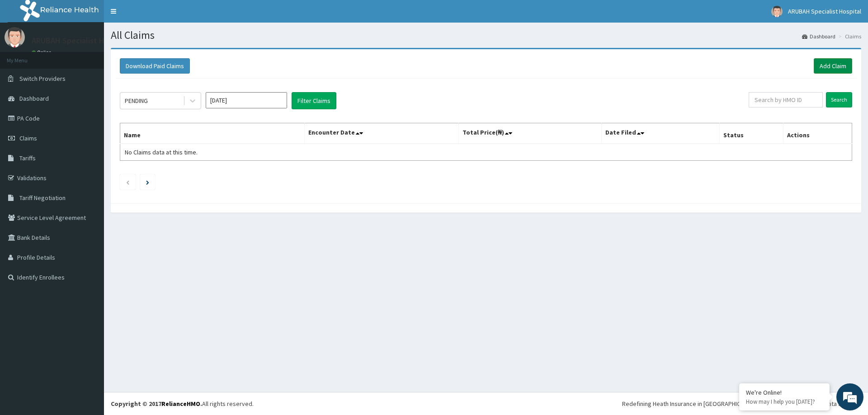 The height and width of the screenshot is (415, 868). I want to click on th: Actions, so click(817, 134).